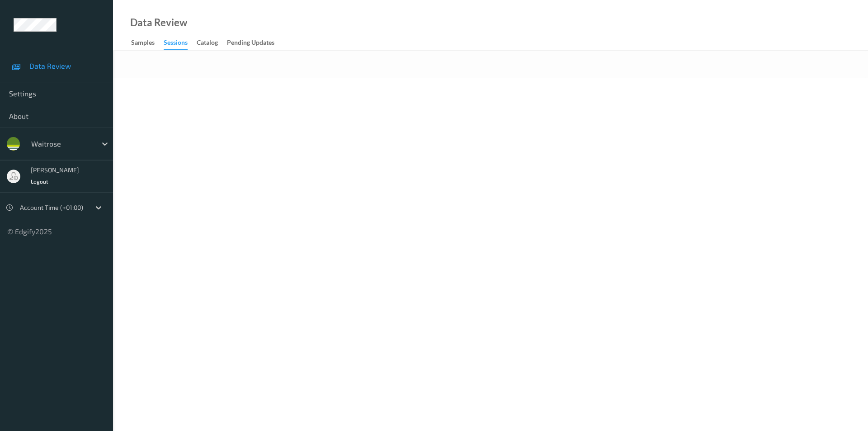  What do you see at coordinates (250, 43) in the screenshot?
I see `div: Pending Updates` at bounding box center [250, 43].